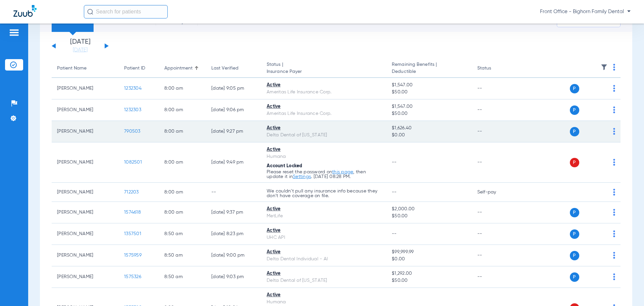 This screenshot has height=306, width=644. Describe the element at coordinates (302, 177) in the screenshot. I see `a: Settings` at that location.